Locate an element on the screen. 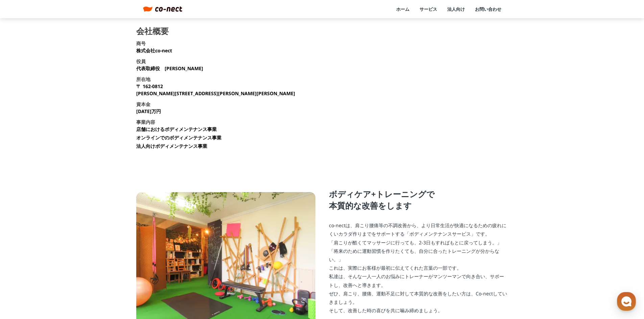 The image size is (644, 319). p: co-nectは、肩こり腰痛等の不調改善から、より日常生活が快適になるための疲れにくいカラダ作りまでをサポートする「ボディメンテナンスサービス」です。 「肩こりが酷くてマッサージに行っても、2-... is located at coordinates (419, 268).